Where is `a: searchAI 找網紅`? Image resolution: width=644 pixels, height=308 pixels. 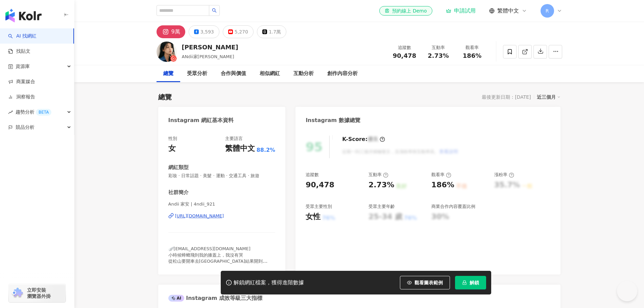
a: searchAI 找網紅 is located at coordinates (23, 36).